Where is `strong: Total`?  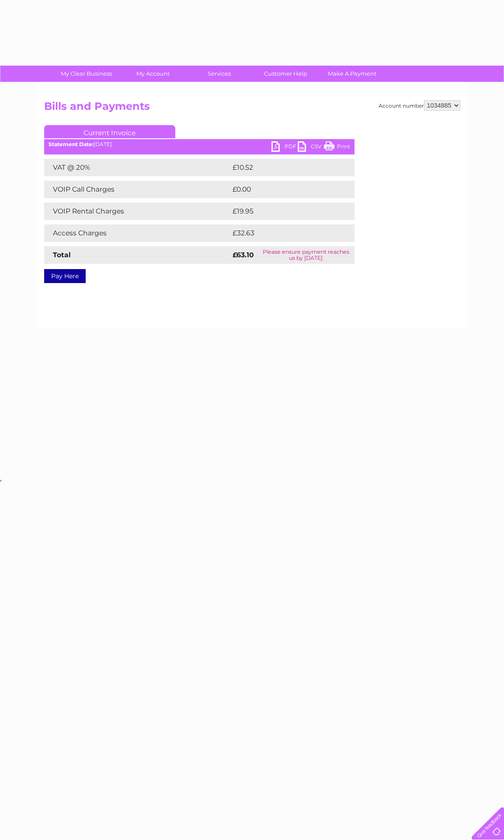
strong: Total is located at coordinates (62, 255).